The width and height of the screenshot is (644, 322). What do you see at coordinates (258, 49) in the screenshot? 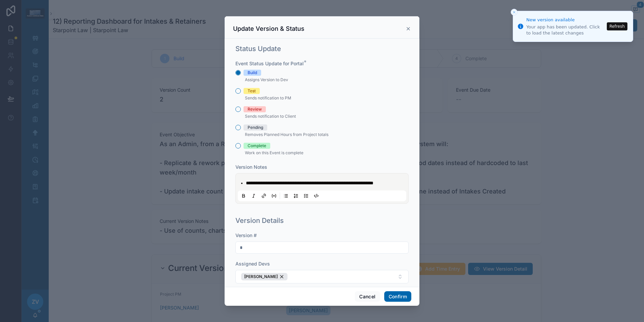
I see `h1: Status Update` at bounding box center [258, 49].